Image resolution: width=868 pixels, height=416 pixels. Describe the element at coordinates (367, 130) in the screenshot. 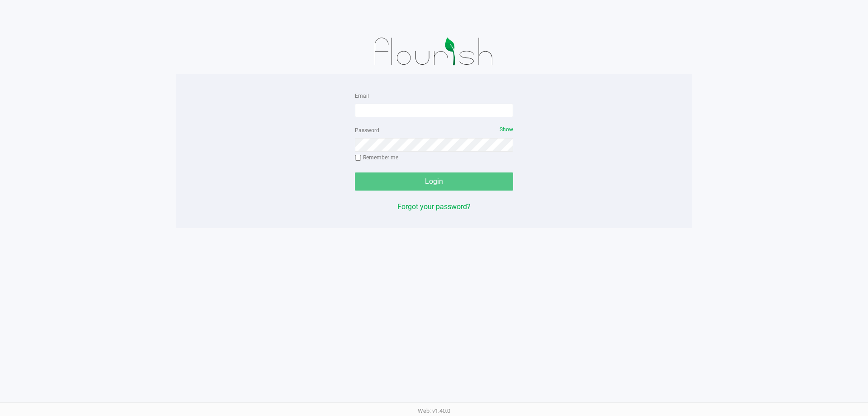

I see `label: Password` at that location.